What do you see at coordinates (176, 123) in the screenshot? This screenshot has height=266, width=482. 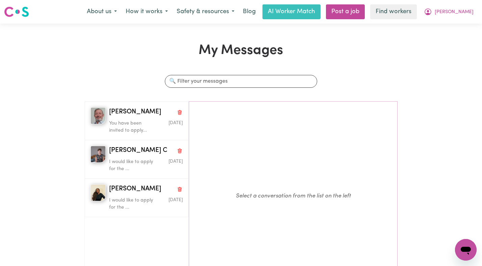 I see `span: Message sent on June 5, 2025` at bounding box center [176, 123].